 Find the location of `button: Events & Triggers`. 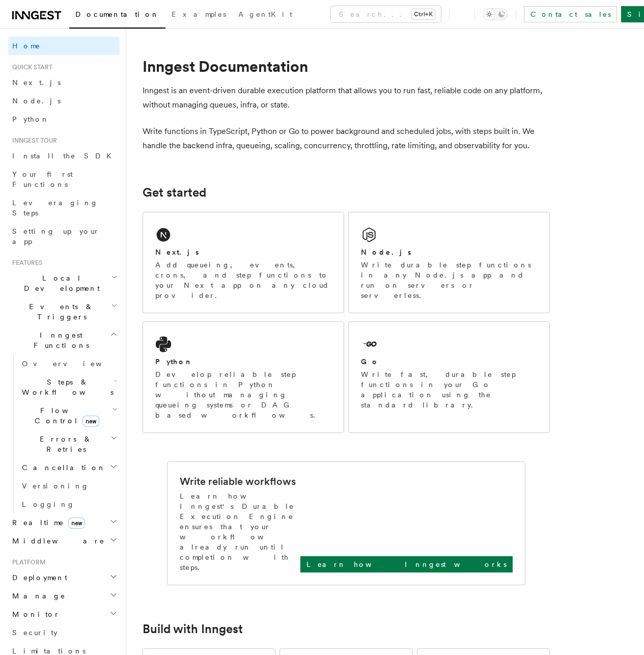

button: Events & Triggers is located at coordinates (64, 312).